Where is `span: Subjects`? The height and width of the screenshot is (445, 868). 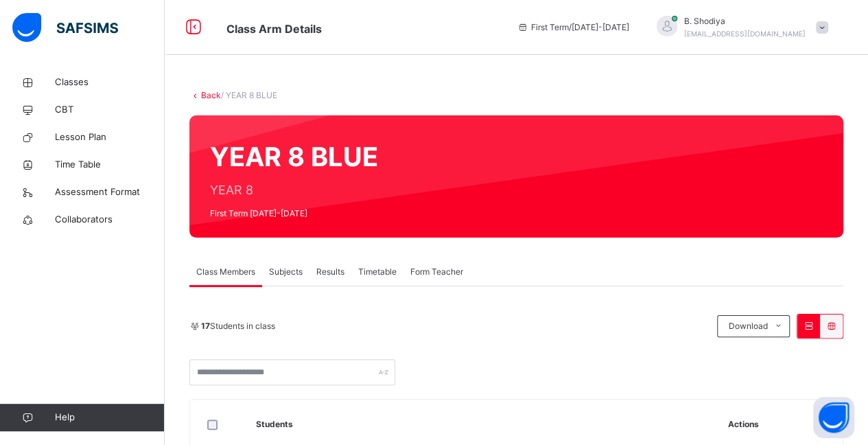 span: Subjects is located at coordinates (286, 272).